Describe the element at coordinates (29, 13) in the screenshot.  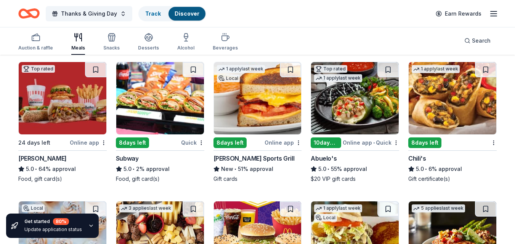
I see `a: Home` at that location.